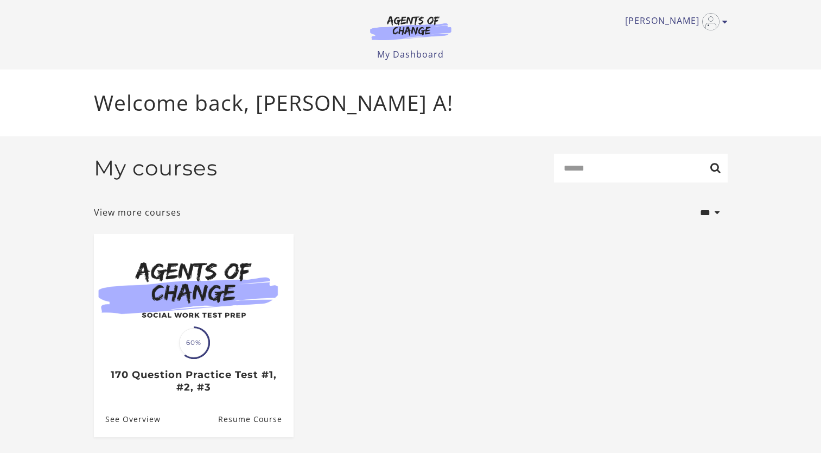 The height and width of the screenshot is (453, 821). What do you see at coordinates (137, 212) in the screenshot?
I see `a: View more courses` at bounding box center [137, 212].